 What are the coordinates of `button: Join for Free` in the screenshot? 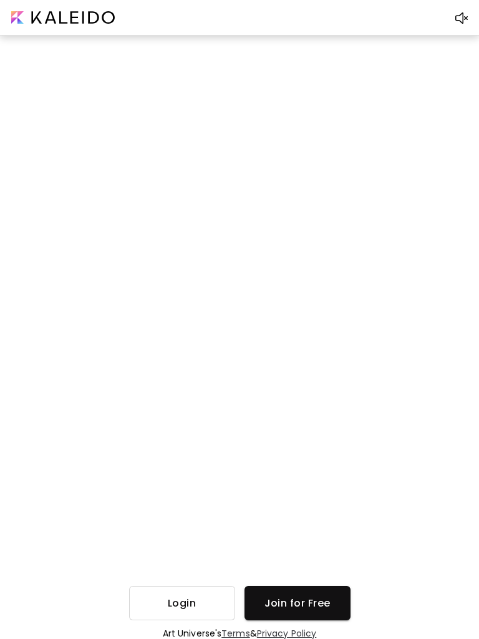 It's located at (298, 603).